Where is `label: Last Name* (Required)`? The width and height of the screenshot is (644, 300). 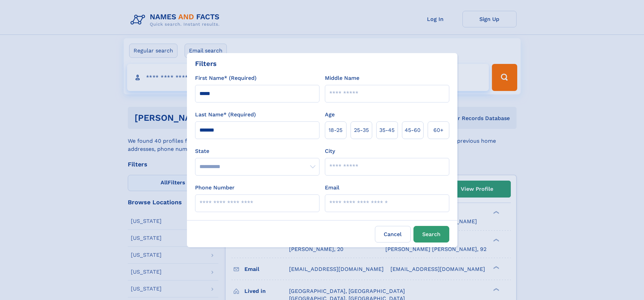 label: Last Name* (Required) is located at coordinates (225, 114).